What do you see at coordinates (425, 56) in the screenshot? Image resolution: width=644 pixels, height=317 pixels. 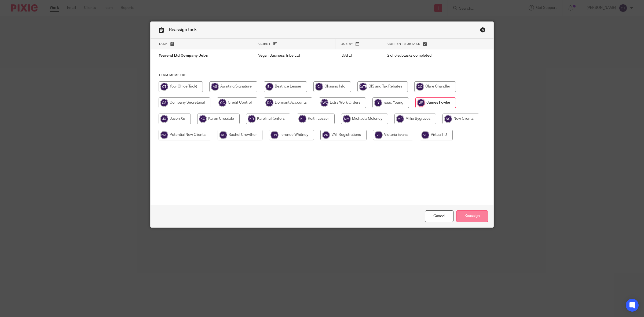 I see `td: 2 of 6 subtasks completed` at bounding box center [425, 56].